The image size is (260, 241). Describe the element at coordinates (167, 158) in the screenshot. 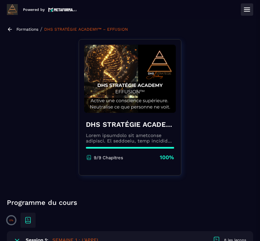

I see `p: 100%` at that location.